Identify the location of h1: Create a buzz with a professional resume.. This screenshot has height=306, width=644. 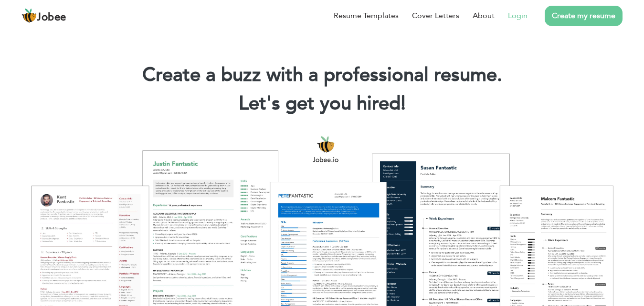
(322, 75).